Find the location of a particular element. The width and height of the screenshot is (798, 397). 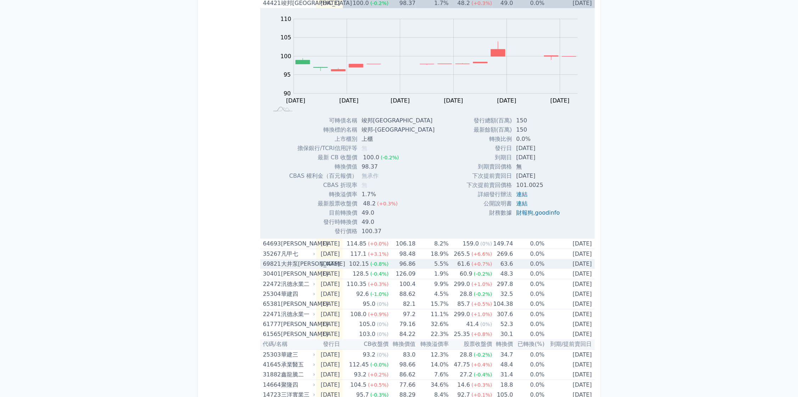

span: (-1.0%) is located at coordinates (380, 294).